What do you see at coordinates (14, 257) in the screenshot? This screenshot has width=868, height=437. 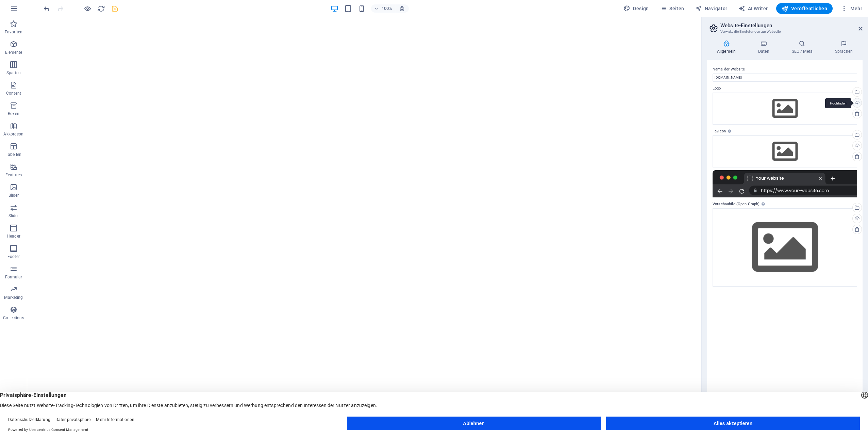 I see `p: Footer` at bounding box center [14, 257].